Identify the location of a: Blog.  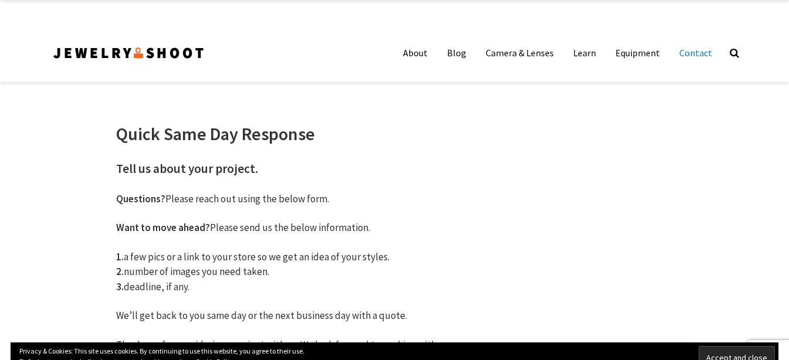
(457, 53).